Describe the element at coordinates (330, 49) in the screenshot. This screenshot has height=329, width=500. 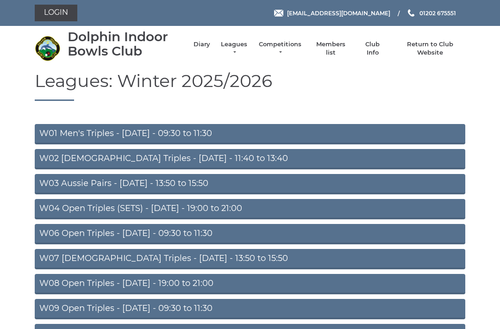
I see `a: Members list` at that location.